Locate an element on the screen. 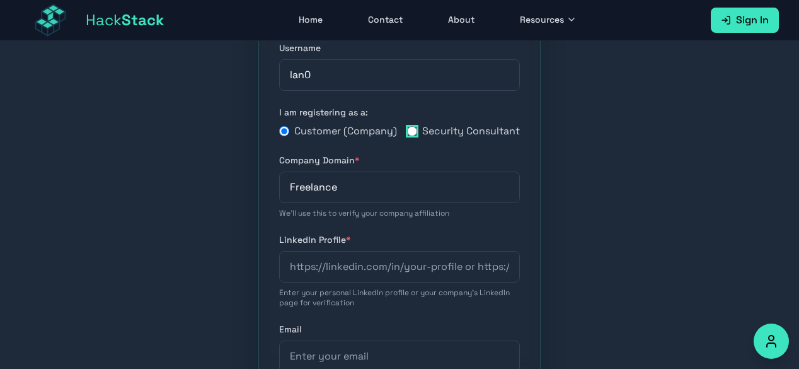  input: Customer (Company) is located at coordinates (284, 131).